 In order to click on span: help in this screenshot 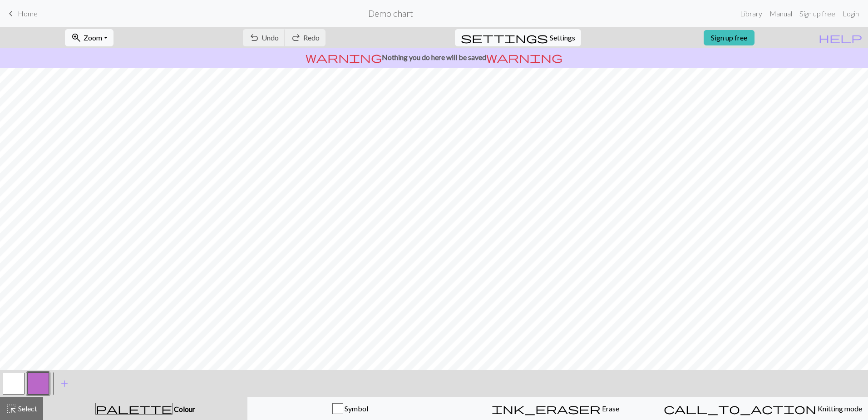, I will do `click(841, 38)`.